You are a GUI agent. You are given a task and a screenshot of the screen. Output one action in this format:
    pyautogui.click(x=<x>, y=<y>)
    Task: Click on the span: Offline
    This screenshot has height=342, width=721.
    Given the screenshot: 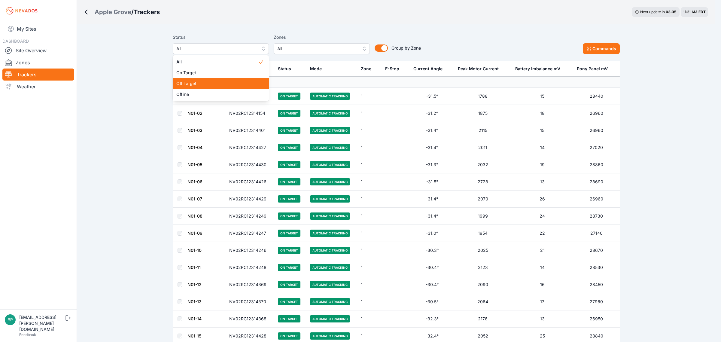 What is the action you would take?
    pyautogui.click(x=217, y=94)
    